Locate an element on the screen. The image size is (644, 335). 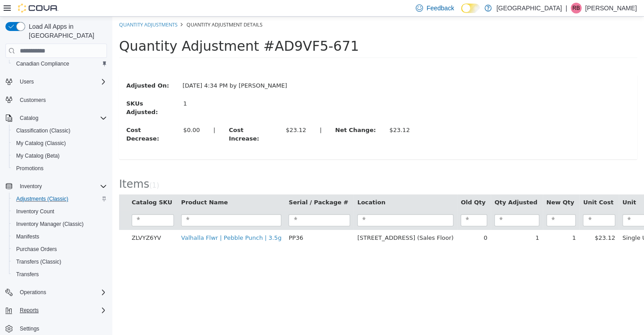
td: $23.12 is located at coordinates (486, 221).